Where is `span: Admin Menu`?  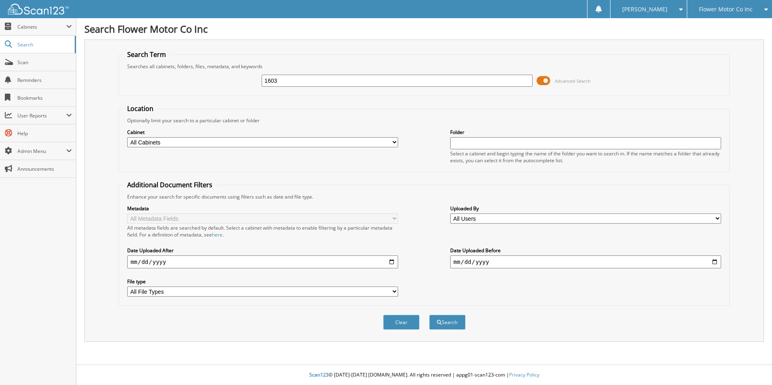 span: Admin Menu is located at coordinates (42, 151).